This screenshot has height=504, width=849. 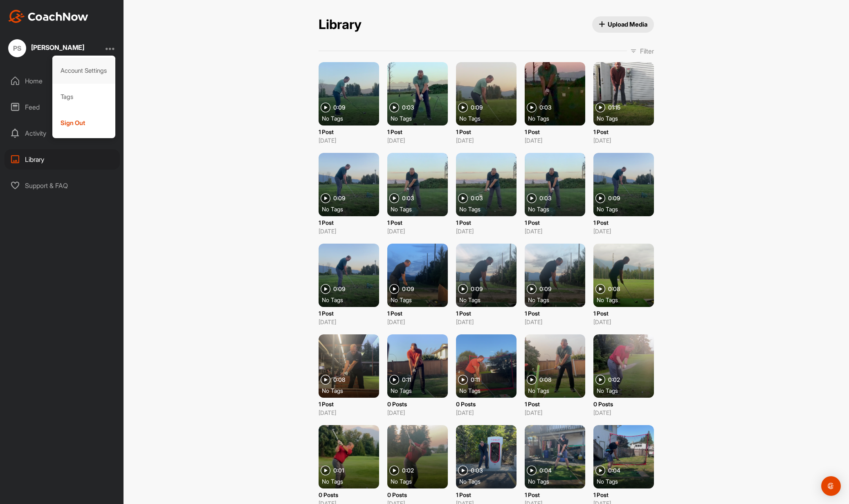 What do you see at coordinates (623, 25) in the screenshot?
I see `button: Upload Media` at bounding box center [623, 25].